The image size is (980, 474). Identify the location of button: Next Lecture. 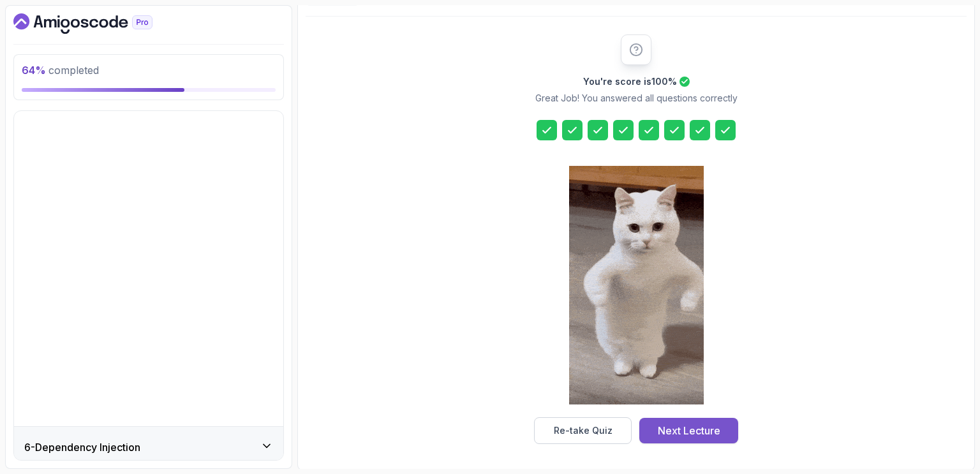
(688, 431).